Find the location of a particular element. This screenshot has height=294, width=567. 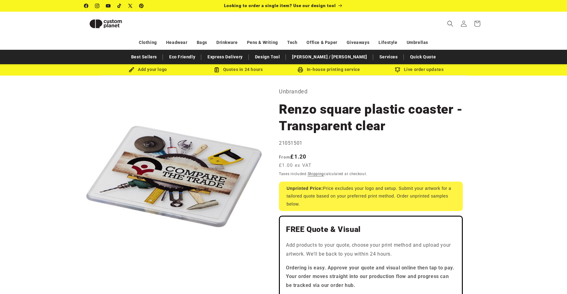

a: Bags is located at coordinates (202, 42).